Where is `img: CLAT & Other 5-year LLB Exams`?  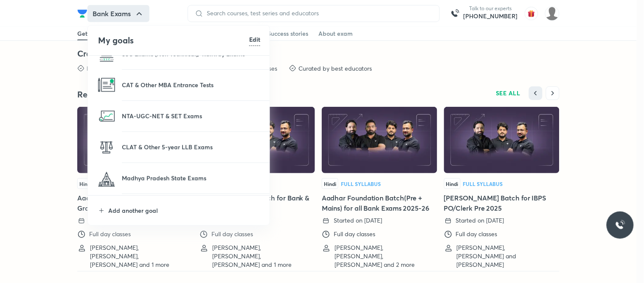 img: CLAT & Other 5-year LLB Exams is located at coordinates (107, 147).